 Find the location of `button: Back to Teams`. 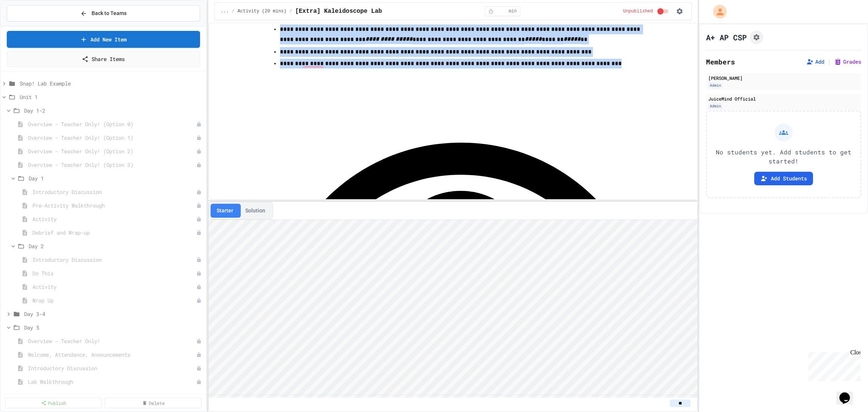

button: Back to Teams is located at coordinates (103, 13).